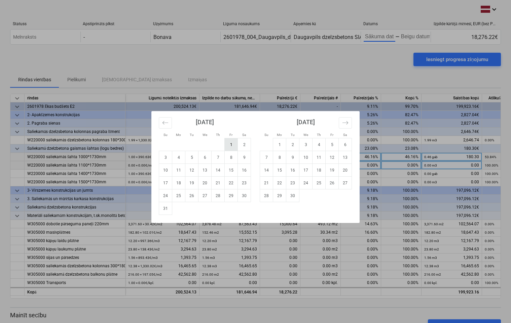  Describe the element at coordinates (306, 170) in the screenshot. I see `td: Choose Wednesday, September 17, 2025 as your check-in date. It's available.` at that location.